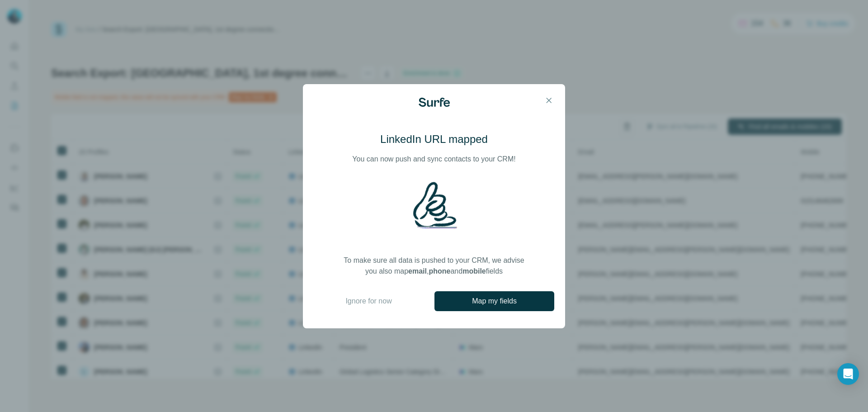 The height and width of the screenshot is (412, 868). I want to click on h3: LinkedIn URL mapped, so click(434, 139).